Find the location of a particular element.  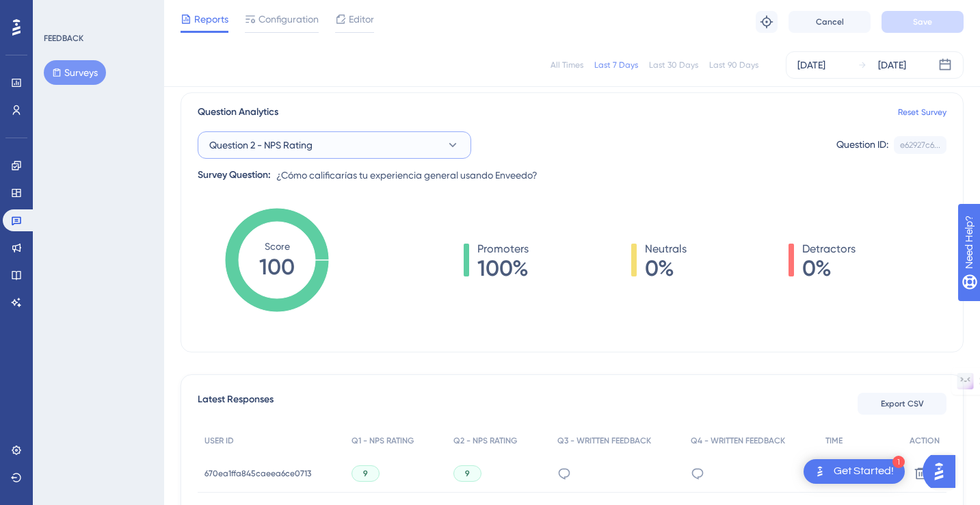

span: ACTION is located at coordinates (924, 440).